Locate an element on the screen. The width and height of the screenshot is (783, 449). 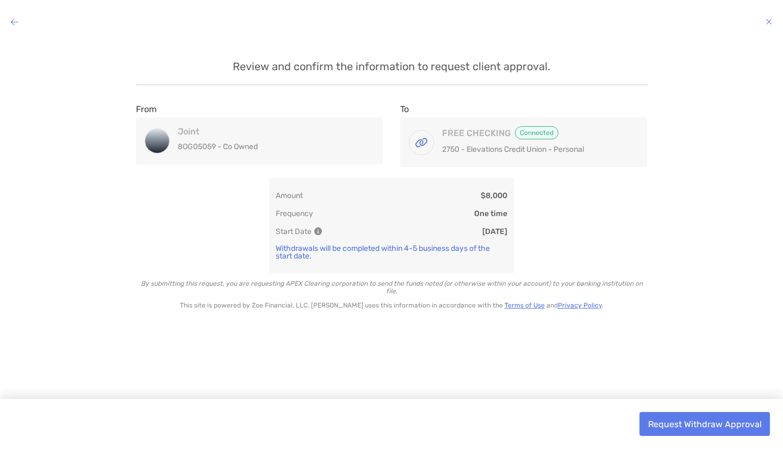
p: Start Date is located at coordinates (298, 231).